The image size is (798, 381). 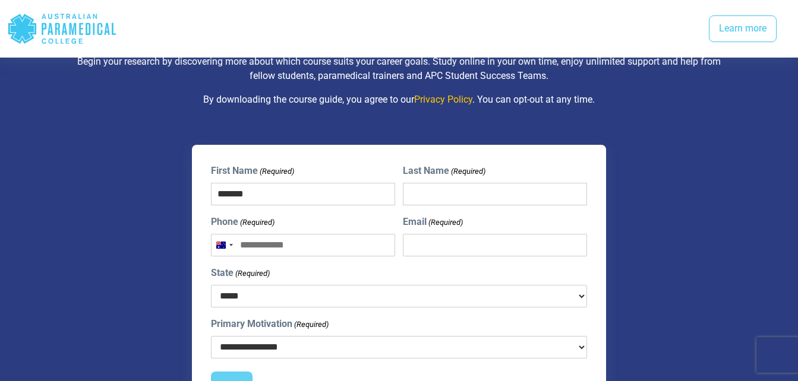 What do you see at coordinates (240, 273) in the screenshot?
I see `label: State` at bounding box center [240, 273].